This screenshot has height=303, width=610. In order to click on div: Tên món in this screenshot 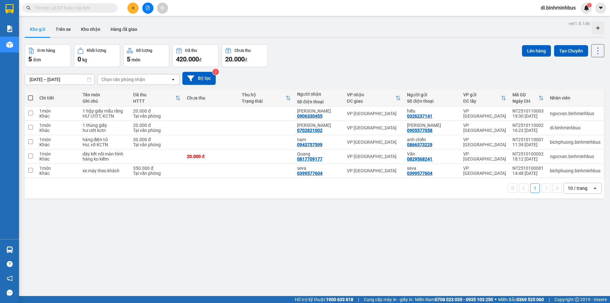, I will do `click(105, 95)`.